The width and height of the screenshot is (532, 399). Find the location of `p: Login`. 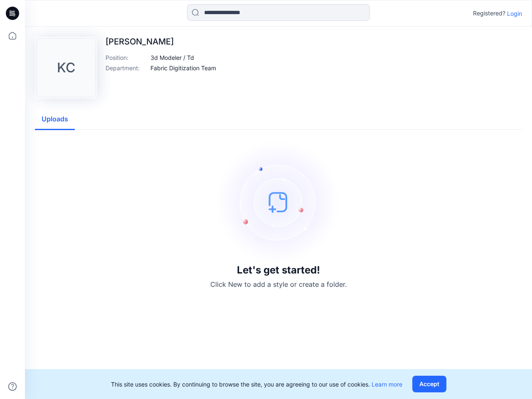

p: Login is located at coordinates (514, 13).